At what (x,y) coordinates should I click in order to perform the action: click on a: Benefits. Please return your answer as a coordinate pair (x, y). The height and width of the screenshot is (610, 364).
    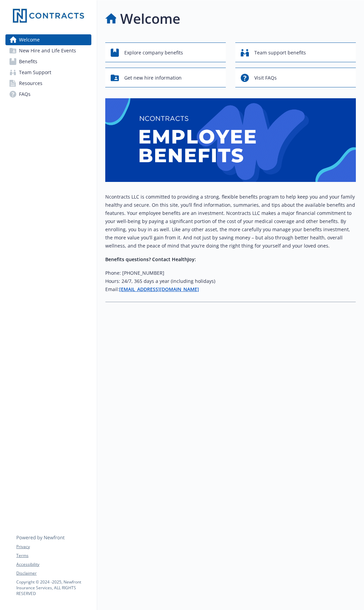
    Looking at the image, I should click on (48, 62).